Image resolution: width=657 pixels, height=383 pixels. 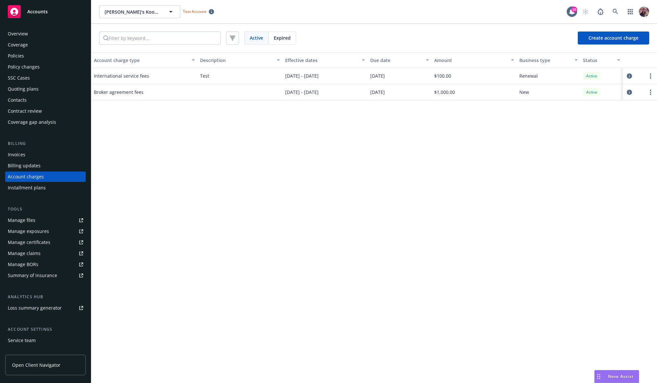 What do you see at coordinates (45, 351) in the screenshot?
I see `a: Sales relationships` at bounding box center [45, 351].